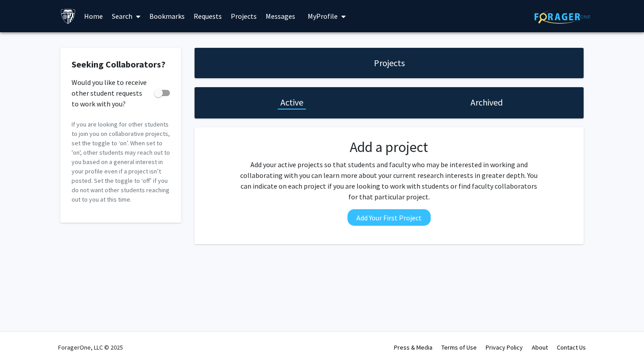 This screenshot has width=644, height=363. What do you see at coordinates (280, 16) in the screenshot?
I see `a: Messages` at bounding box center [280, 16].